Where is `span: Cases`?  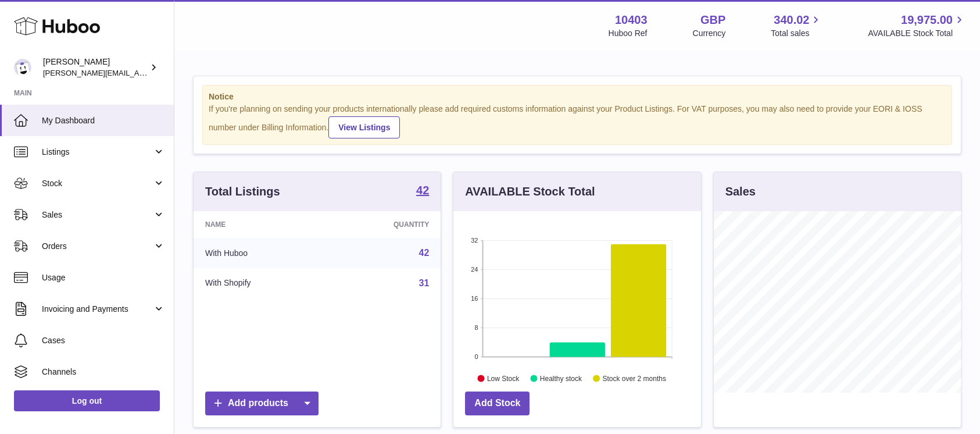 span: Cases is located at coordinates (104, 340).